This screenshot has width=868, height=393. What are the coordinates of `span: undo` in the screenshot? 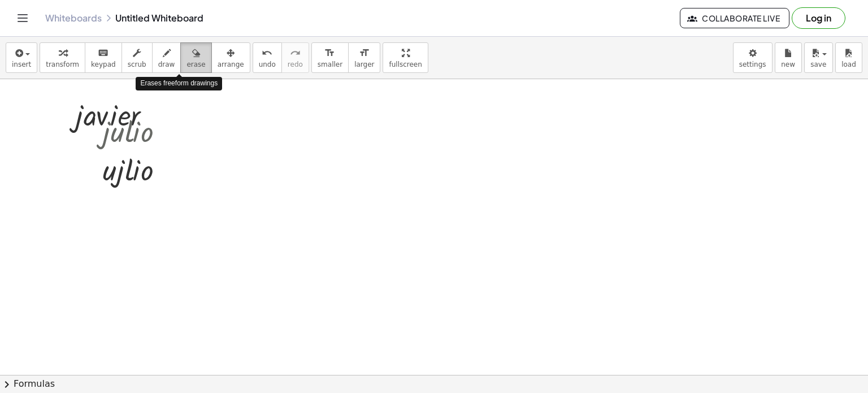 It's located at (267, 64).